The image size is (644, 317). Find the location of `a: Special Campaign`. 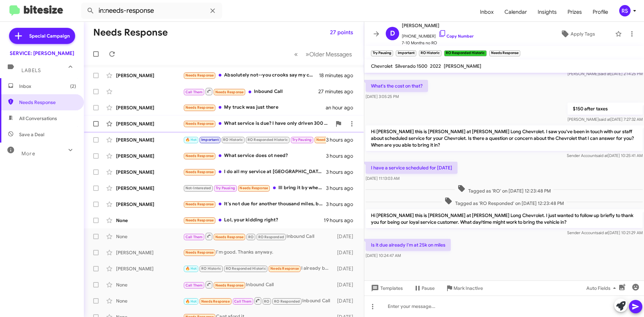

a: Special Campaign is located at coordinates (42, 36).